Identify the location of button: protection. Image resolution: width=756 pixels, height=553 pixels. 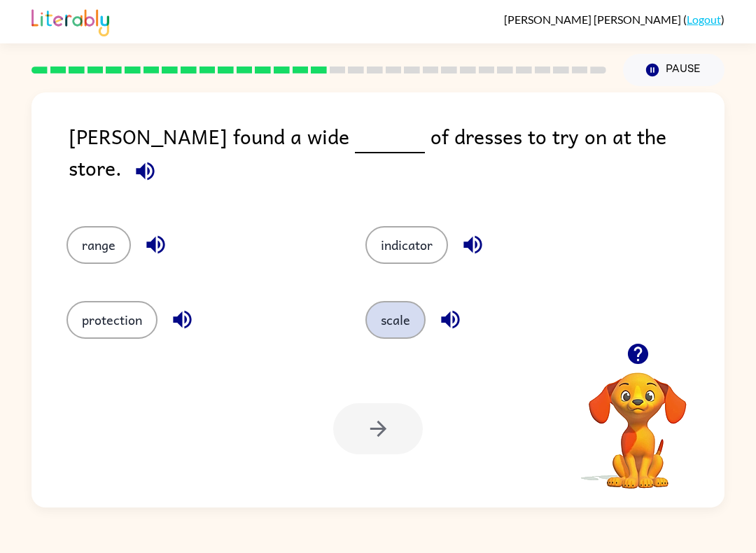
(112, 320).